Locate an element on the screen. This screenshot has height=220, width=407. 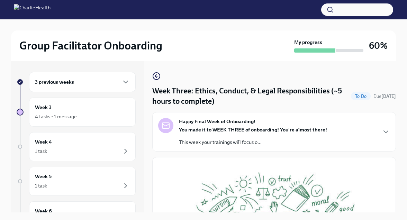
div: 3 previous weeks is located at coordinates (82, 82).